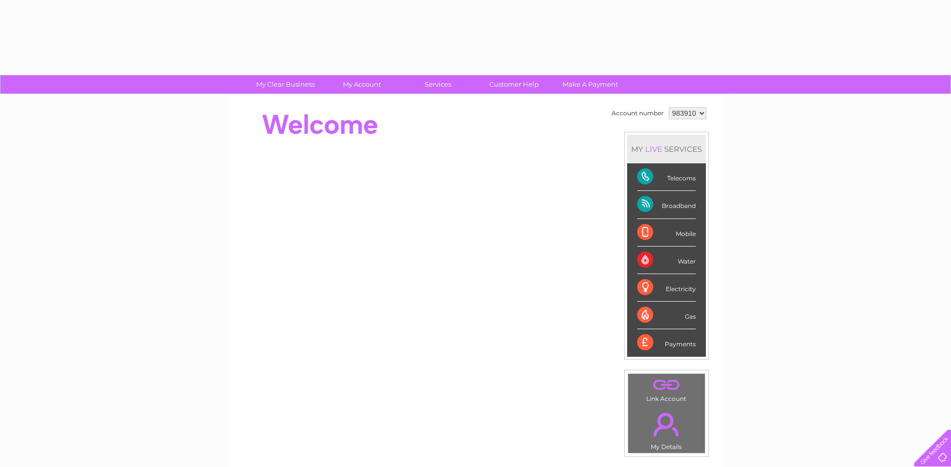 Image resolution: width=951 pixels, height=467 pixels. I want to click on a: Make A Payment, so click(590, 84).